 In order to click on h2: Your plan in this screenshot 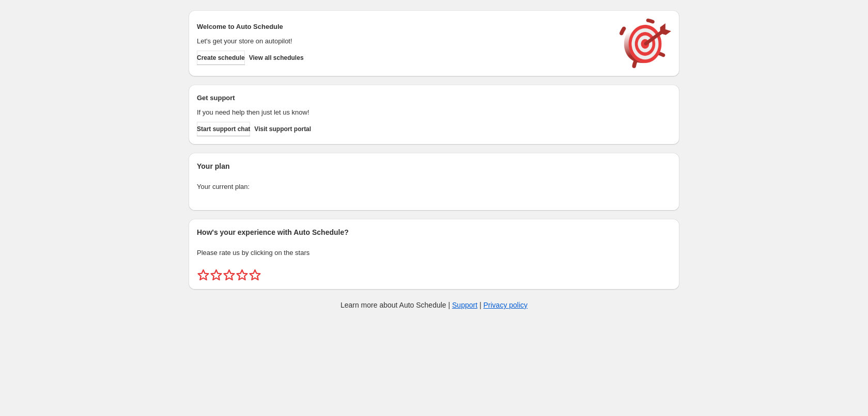, I will do `click(434, 166)`.